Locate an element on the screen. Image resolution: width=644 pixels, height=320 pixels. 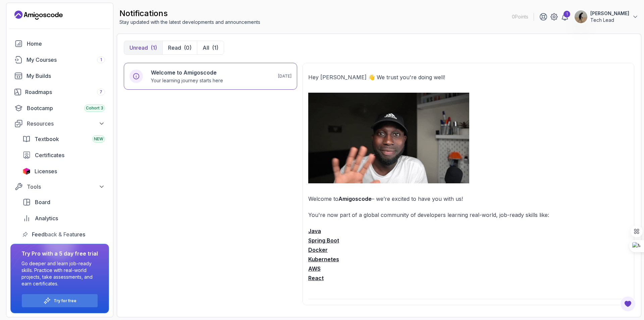
button: Read(0) is located at coordinates (180, 48).